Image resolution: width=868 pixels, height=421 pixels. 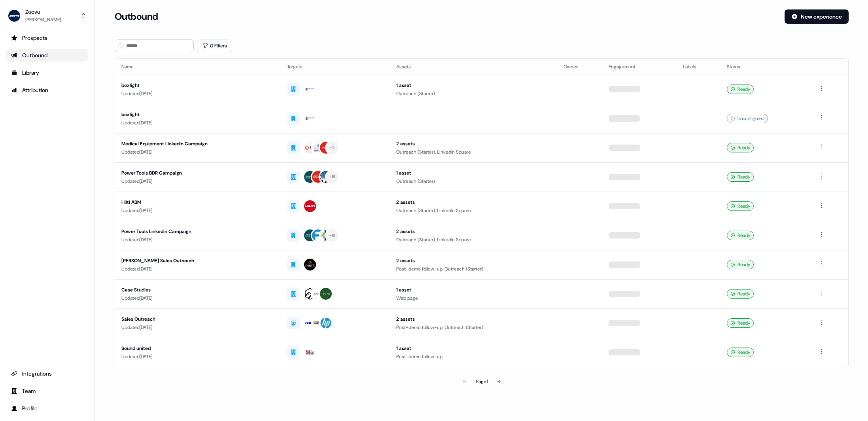 I want to click on th: Status, so click(x=766, y=67).